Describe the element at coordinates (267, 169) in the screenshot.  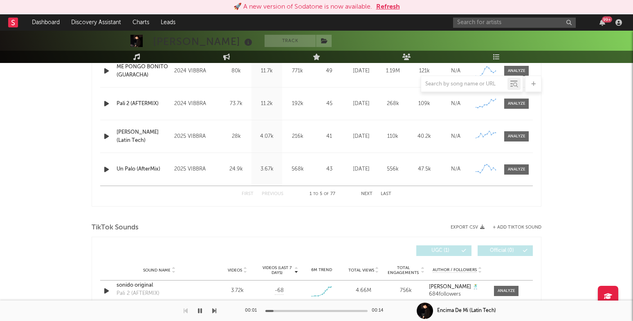
I see `div: 3.67k` at that location.